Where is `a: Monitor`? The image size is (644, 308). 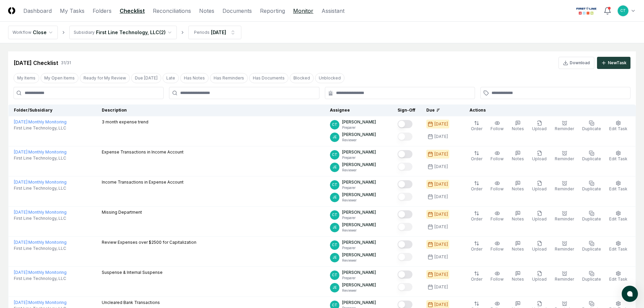 a: Monitor is located at coordinates (303, 11).